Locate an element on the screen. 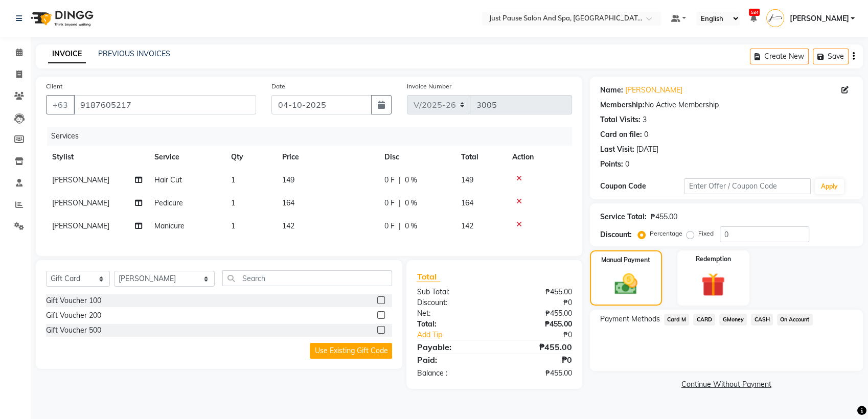 The image size is (868, 419). div: Payable: is located at coordinates (451, 346).